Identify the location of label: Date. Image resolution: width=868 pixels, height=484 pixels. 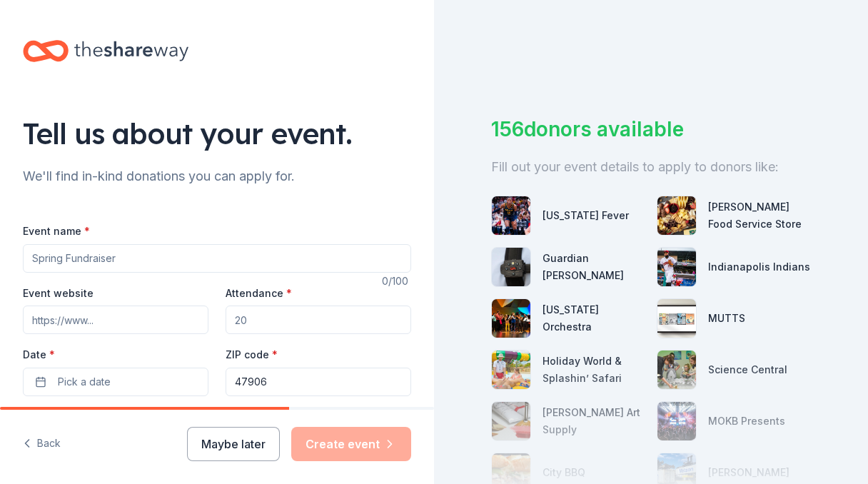
(116, 354).